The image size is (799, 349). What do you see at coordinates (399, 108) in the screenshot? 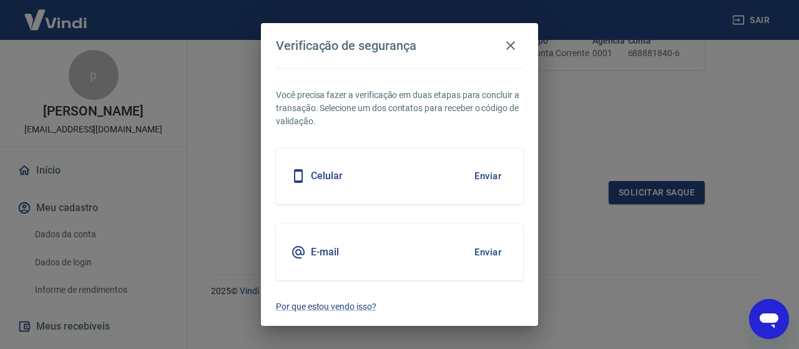
I see `p: Você precisa fazer a verificação em duas etapas para concluir a transação. Selecione um dos conta...` at bounding box center [399, 108].